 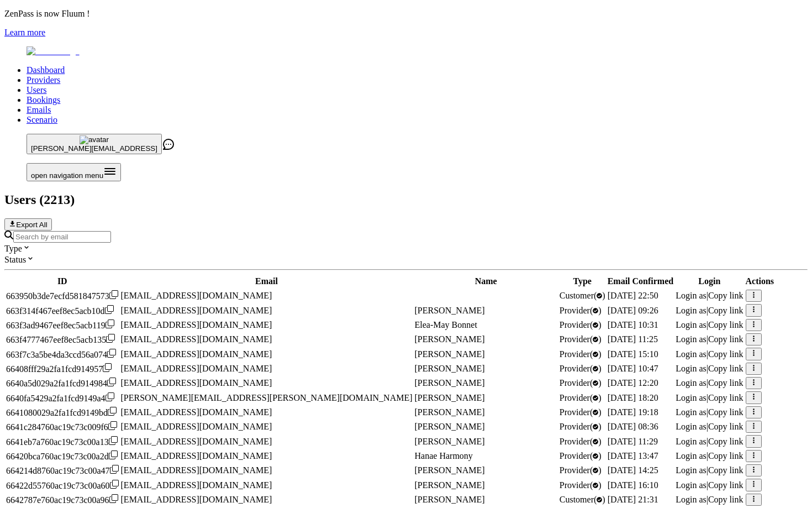 I want to click on h2: Users ( 2213 ), so click(x=406, y=200).